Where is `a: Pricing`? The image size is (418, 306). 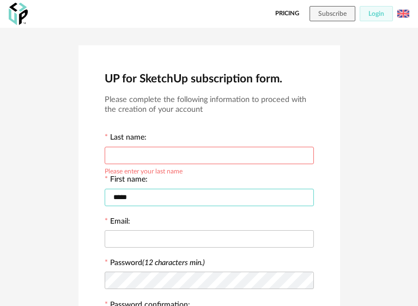 a: Pricing is located at coordinates (287, 14).